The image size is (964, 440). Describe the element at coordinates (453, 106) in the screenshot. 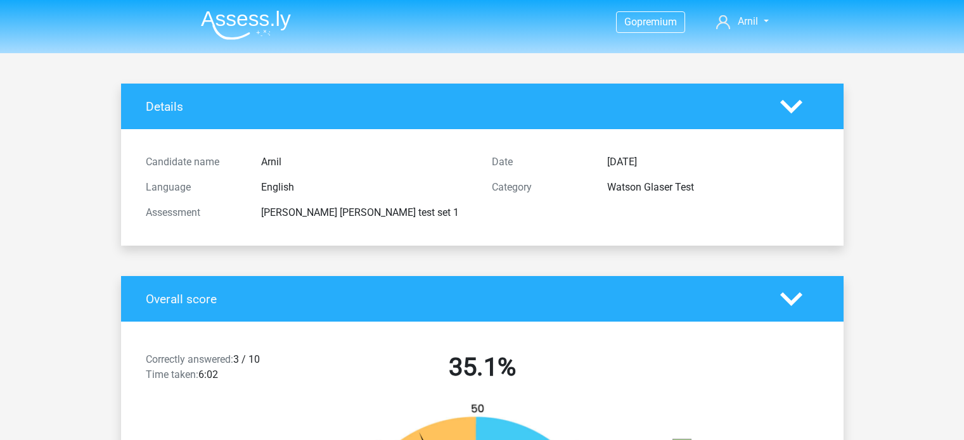

I see `h4: Details` at that location.